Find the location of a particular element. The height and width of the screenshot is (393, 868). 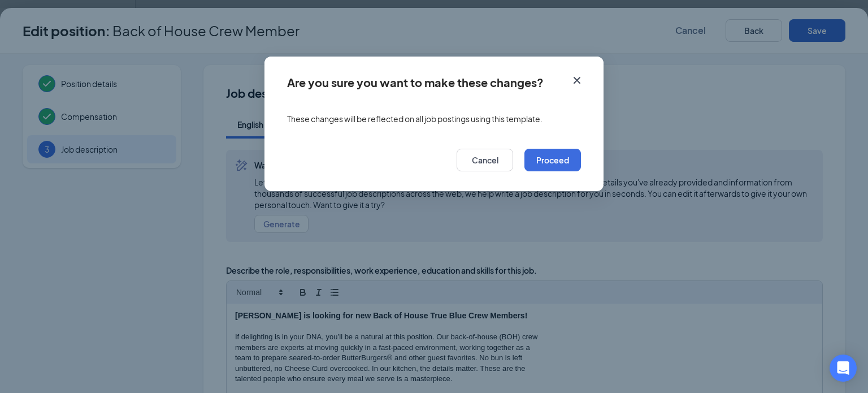

button: Cancel is located at coordinates (485, 160).